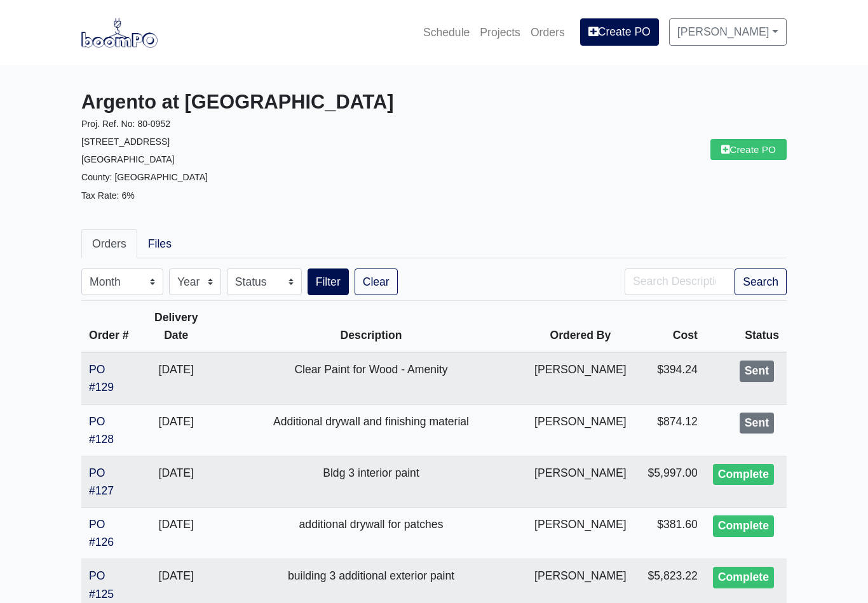  What do you see at coordinates (101, 431) in the screenshot?
I see `a: PO #128` at bounding box center [101, 431].